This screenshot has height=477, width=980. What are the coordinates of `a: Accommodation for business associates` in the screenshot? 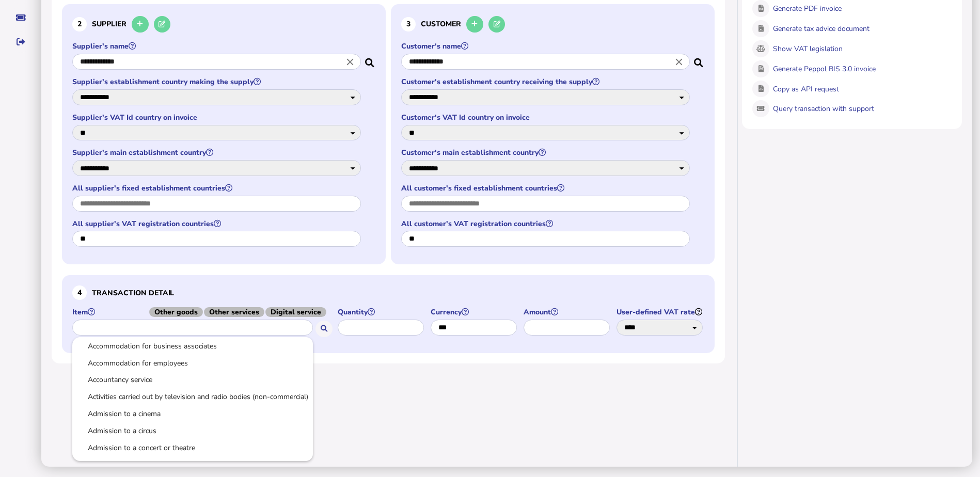 It's located at (192, 346).